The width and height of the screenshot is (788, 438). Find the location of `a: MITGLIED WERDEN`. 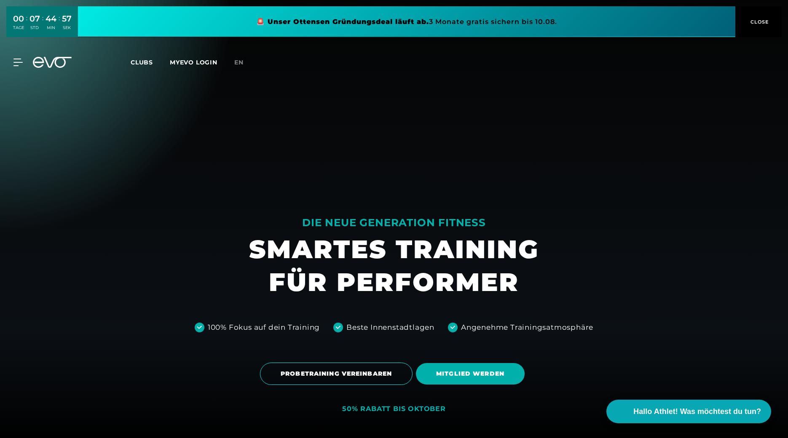

a: MITGLIED WERDEN is located at coordinates (472, 374).